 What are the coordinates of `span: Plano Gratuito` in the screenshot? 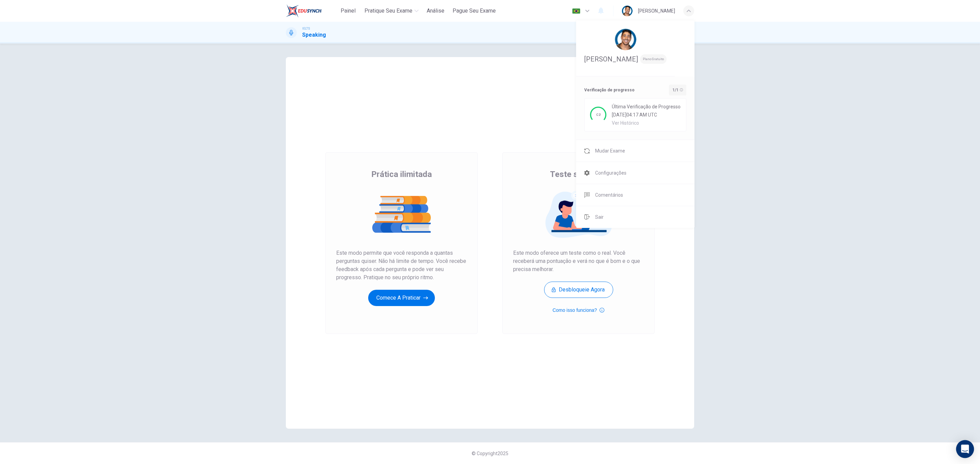 It's located at (653, 59).